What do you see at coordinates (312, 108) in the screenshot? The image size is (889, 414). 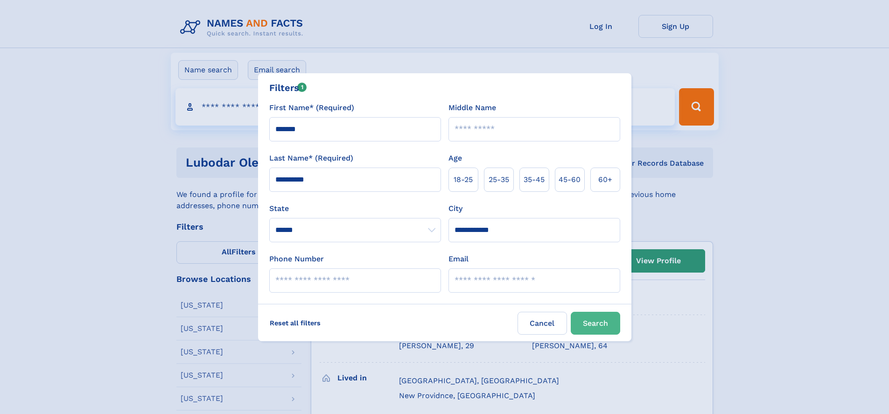 I see `label: First Name* (Required)` at bounding box center [312, 108].